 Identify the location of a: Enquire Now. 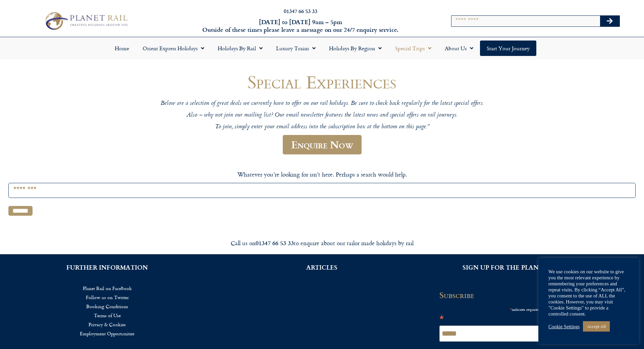
(322, 145).